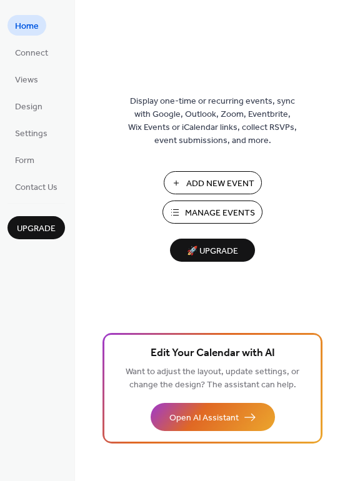 The width and height of the screenshot is (350, 481). Describe the element at coordinates (29, 106) in the screenshot. I see `a: Design` at that location.